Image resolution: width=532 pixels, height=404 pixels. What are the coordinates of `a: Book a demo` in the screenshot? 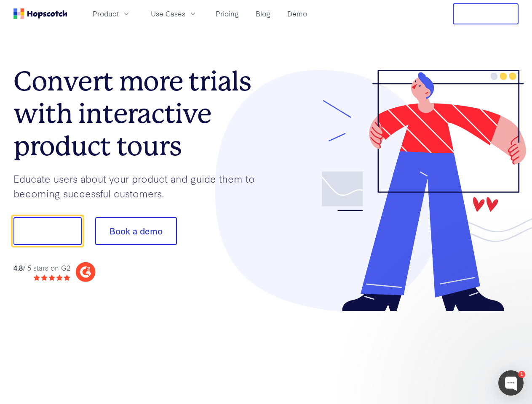 It's located at (136, 231).